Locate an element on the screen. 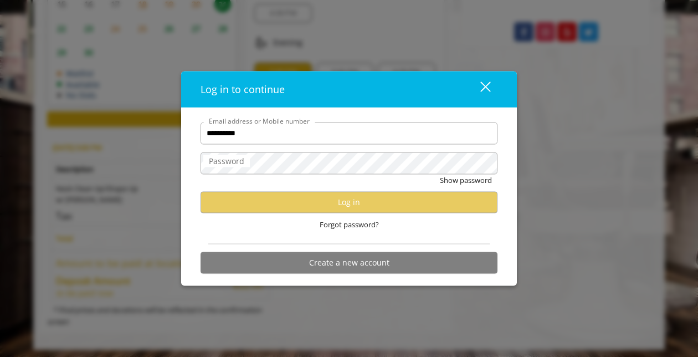 The width and height of the screenshot is (698, 357). button: Create a new account is located at coordinates (349, 262).